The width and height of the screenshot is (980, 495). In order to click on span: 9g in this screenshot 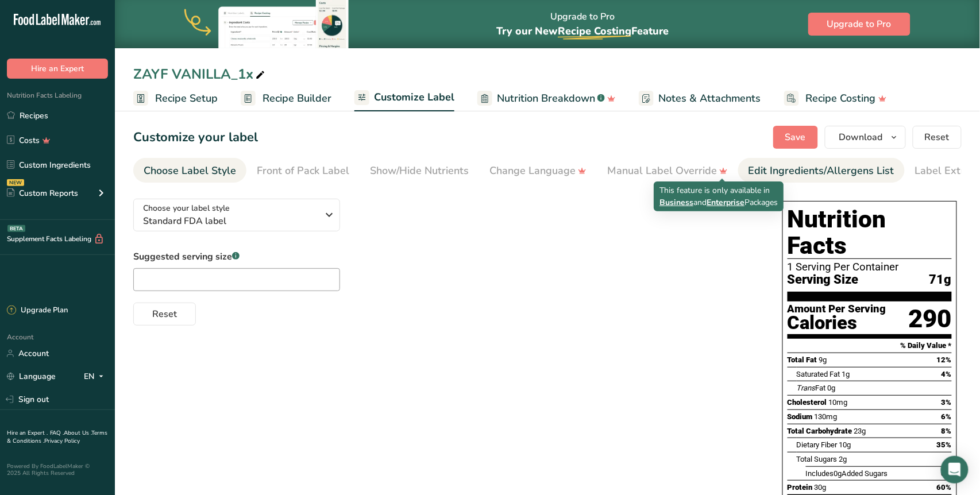, I will do `click(822, 360)`.